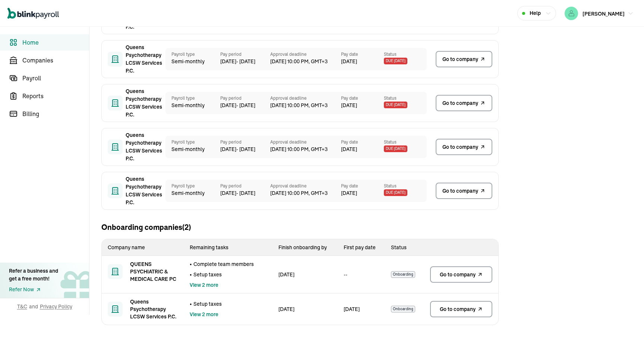 The image size is (644, 337). I want to click on span: Complete team members, so click(223, 264).